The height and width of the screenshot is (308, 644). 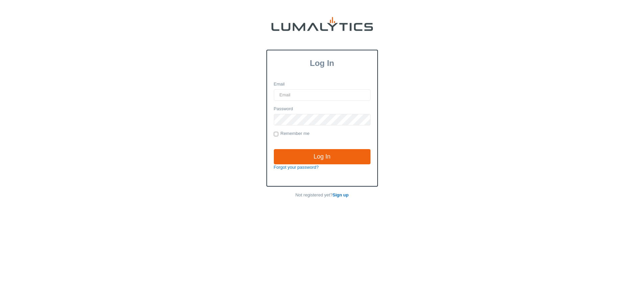 What do you see at coordinates (322, 195) in the screenshot?
I see `p: Not registered yet?` at bounding box center [322, 195].